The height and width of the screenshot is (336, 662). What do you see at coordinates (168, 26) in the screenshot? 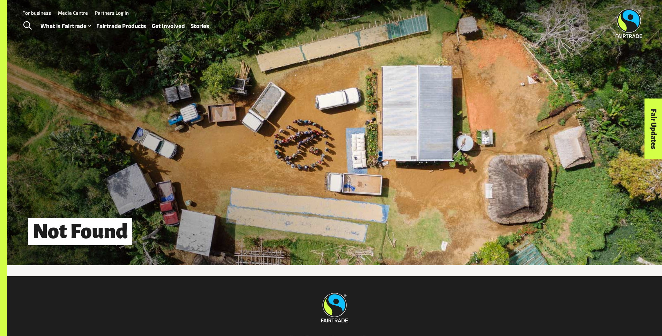
I see `a: Get Involved` at bounding box center [168, 26].